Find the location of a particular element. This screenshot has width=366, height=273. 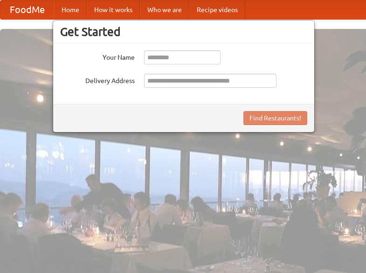

label: Delivery Address is located at coordinates (98, 79).